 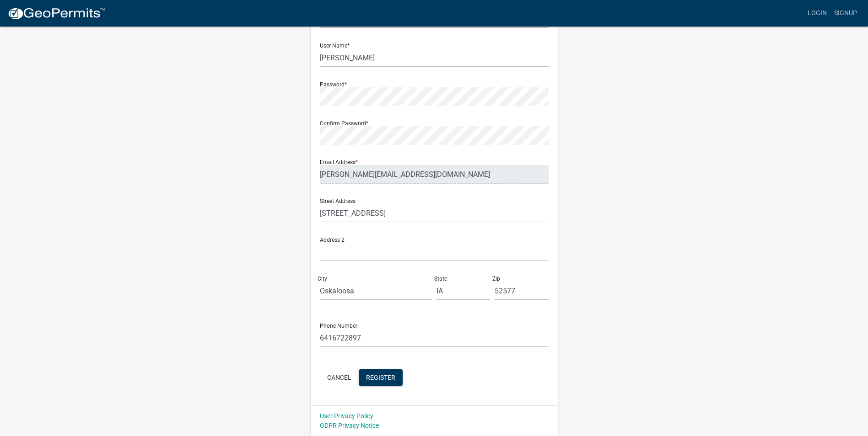 I want to click on a: Signup, so click(x=845, y=14).